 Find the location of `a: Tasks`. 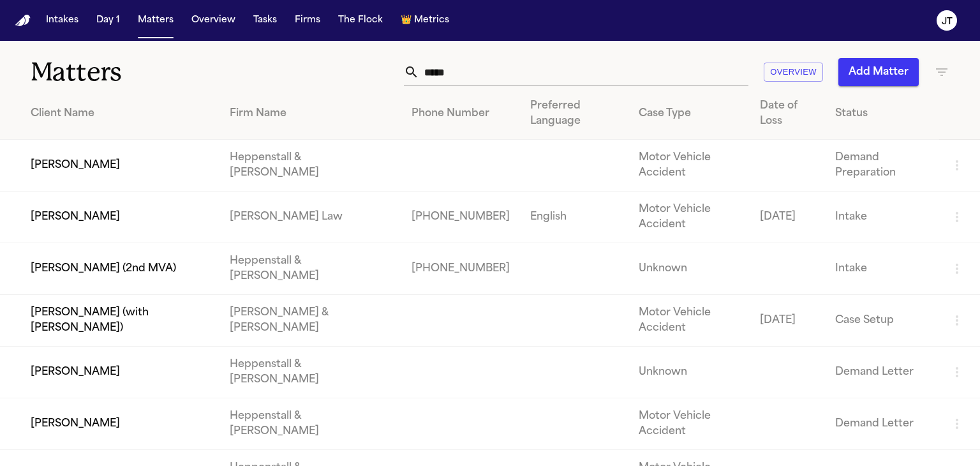

a: Tasks is located at coordinates (265, 20).